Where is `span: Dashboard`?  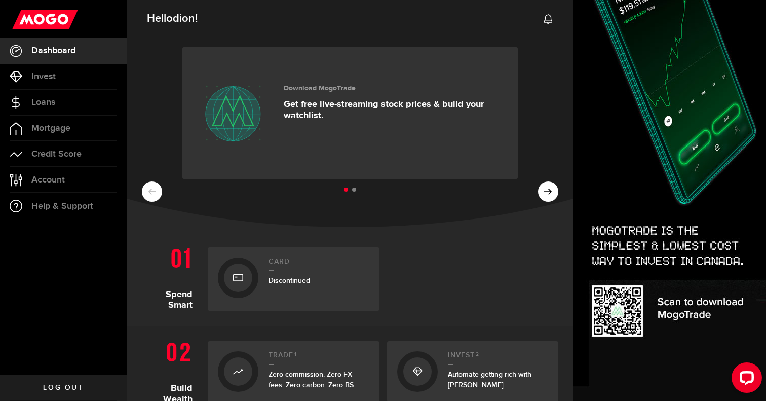
span: Dashboard is located at coordinates (53, 51).